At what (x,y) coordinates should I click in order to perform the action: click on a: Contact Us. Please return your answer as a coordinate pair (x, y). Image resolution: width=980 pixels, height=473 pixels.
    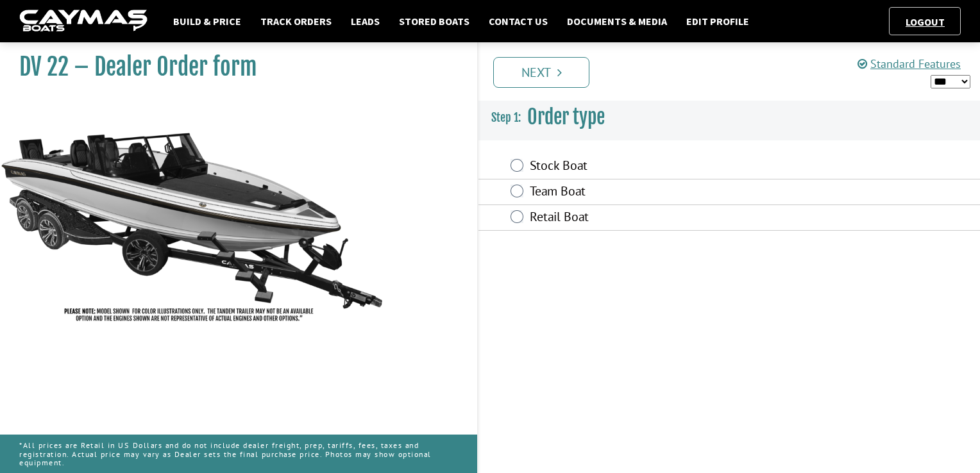
    Looking at the image, I should click on (518, 21).